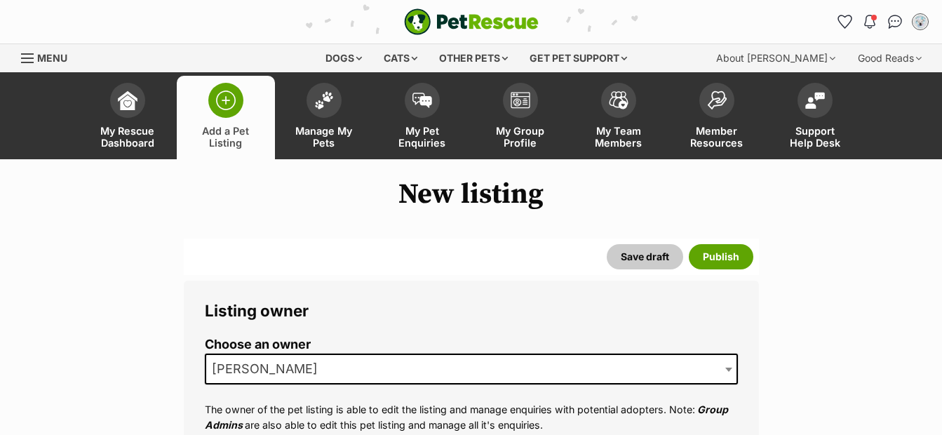 Image resolution: width=942 pixels, height=435 pixels. Describe the element at coordinates (619, 137) in the screenshot. I see `span: My Team Members` at that location.